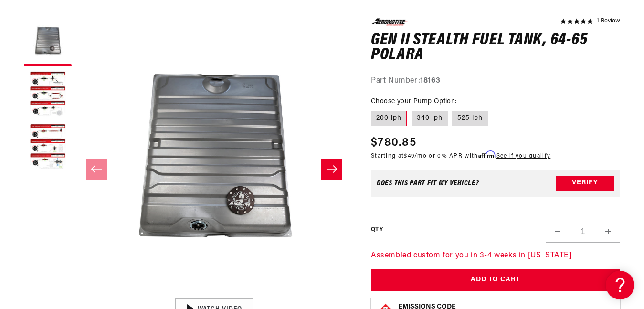 This screenshot has width=644, height=309. What do you see at coordinates (486, 154) in the screenshot?
I see `span: Affirm` at bounding box center [486, 154].